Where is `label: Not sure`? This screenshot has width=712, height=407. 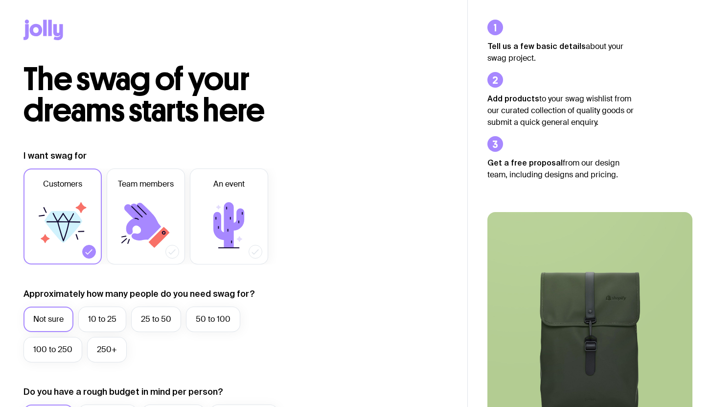
label: Not sure is located at coordinates (48, 319).